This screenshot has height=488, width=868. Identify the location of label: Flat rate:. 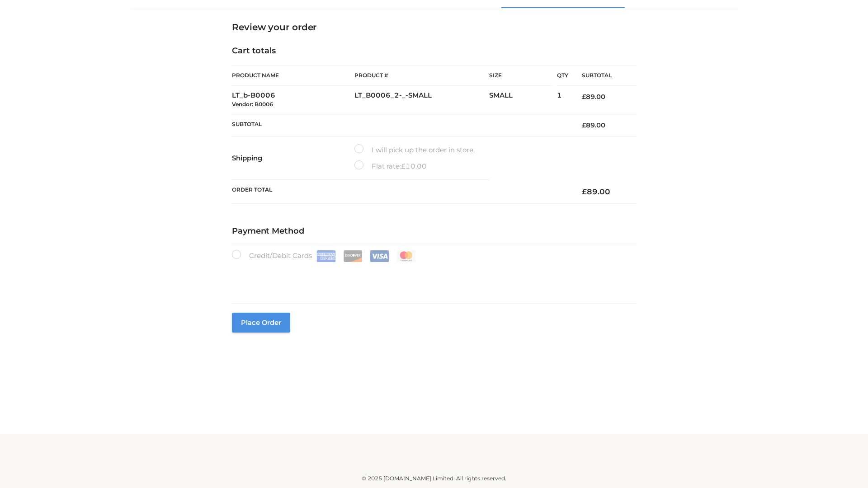
(391, 166).